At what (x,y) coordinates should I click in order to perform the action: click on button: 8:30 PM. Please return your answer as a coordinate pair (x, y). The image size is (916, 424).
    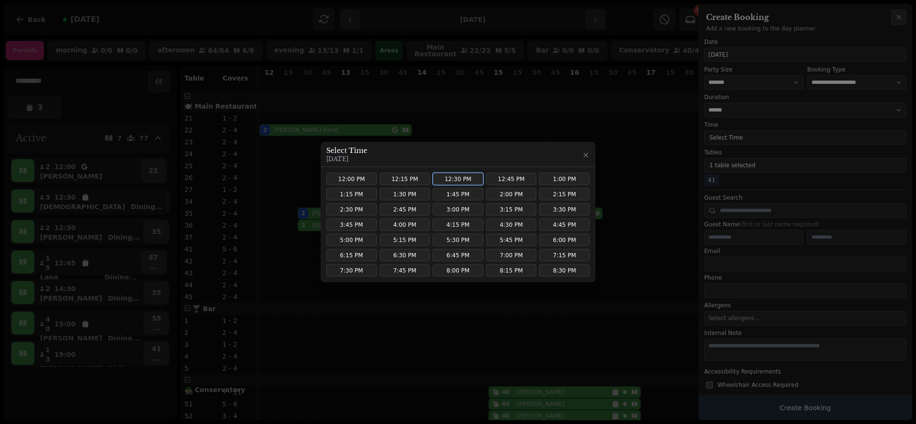
    Looking at the image, I should click on (564, 271).